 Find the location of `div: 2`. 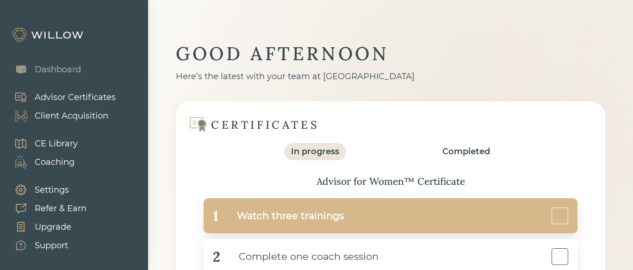

div: 2 is located at coordinates (217, 256).